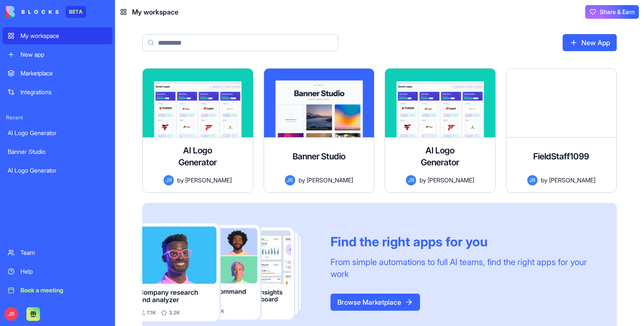  What do you see at coordinates (612, 12) in the screenshot?
I see `button: Share & Earn` at bounding box center [612, 12].